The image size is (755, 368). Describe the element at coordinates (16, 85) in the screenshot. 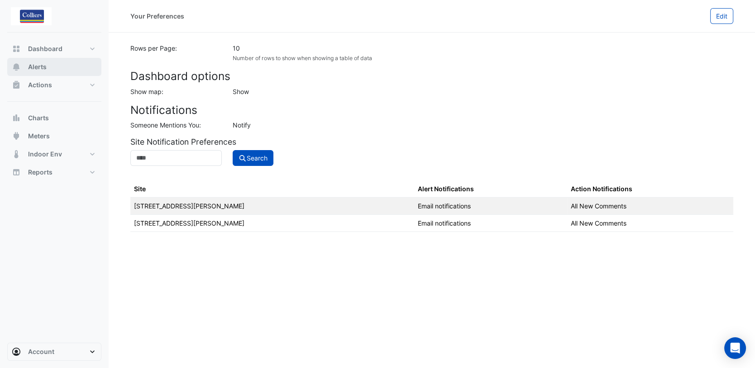

I see `app-icon: Actions` at that location.